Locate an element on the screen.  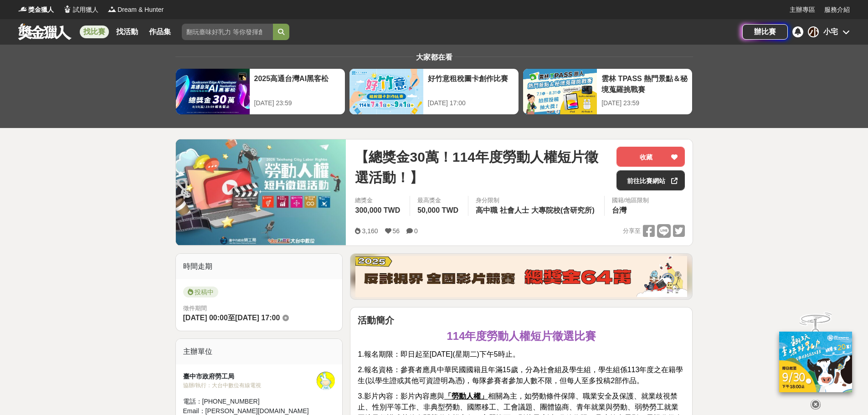
strong: 活動簡介 is located at coordinates (376, 321).